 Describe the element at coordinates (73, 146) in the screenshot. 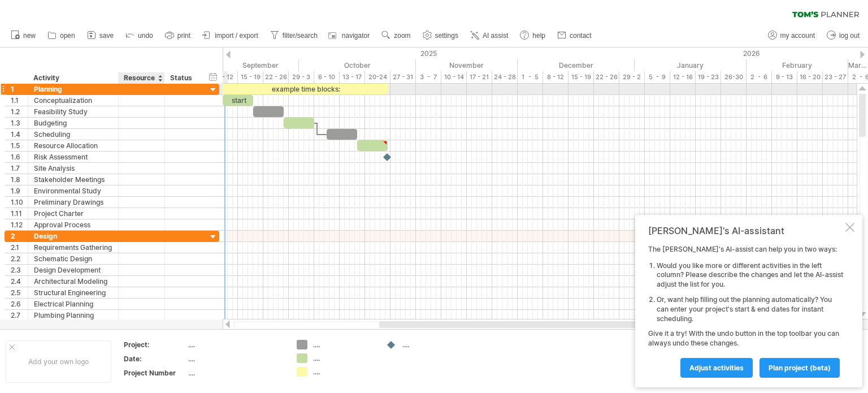

I see `div: Resource Allocation` at that location.